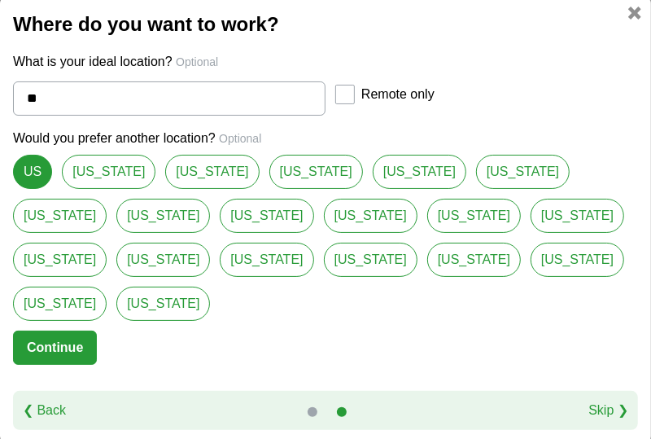 The image size is (651, 439). Describe the element at coordinates (33, 172) in the screenshot. I see `a: US` at that location.